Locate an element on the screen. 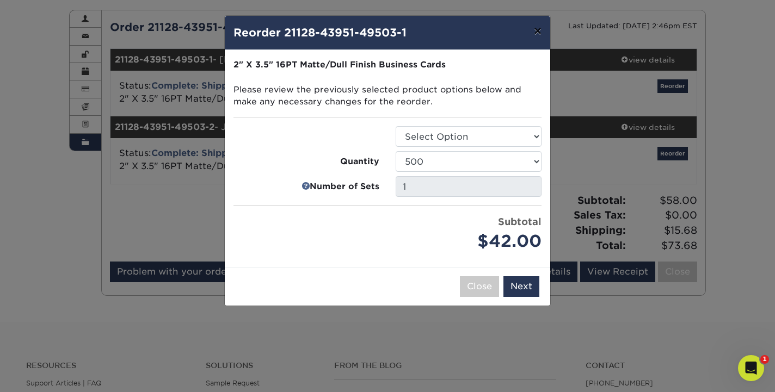 The width and height of the screenshot is (775, 392). h4: Reorder 21128-43951-49503-1 is located at coordinates (388, 33).